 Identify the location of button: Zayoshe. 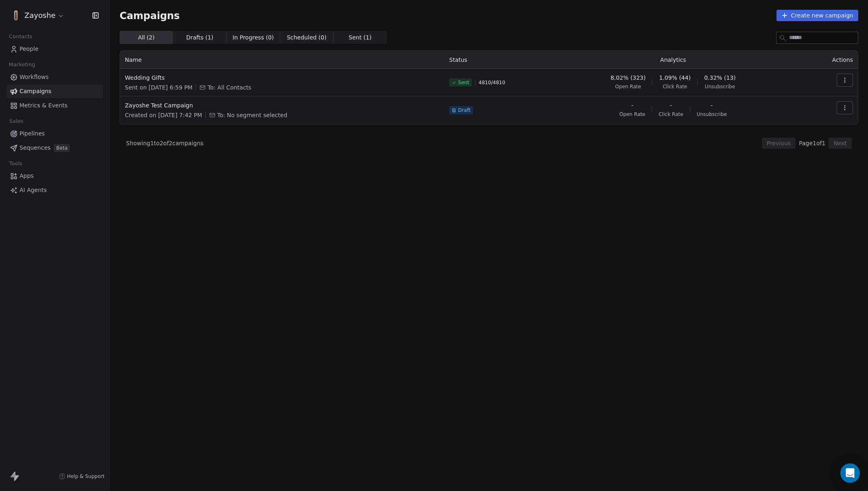
(38, 16).